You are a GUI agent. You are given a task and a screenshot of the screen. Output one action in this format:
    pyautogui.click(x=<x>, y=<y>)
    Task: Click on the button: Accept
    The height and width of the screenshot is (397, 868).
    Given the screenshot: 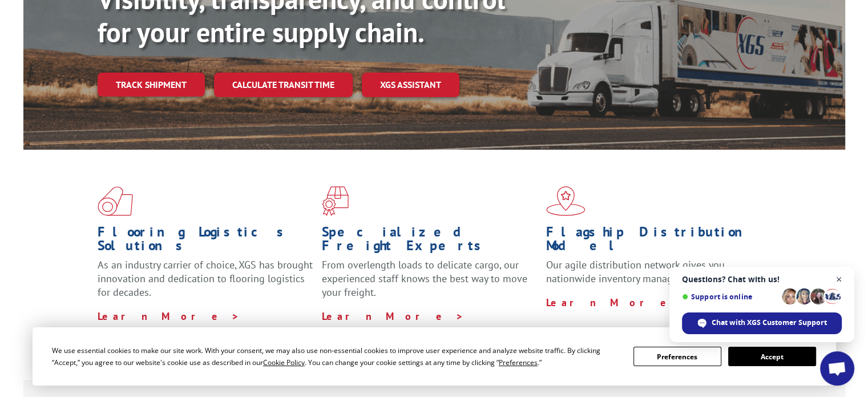 What is the action you would take?
    pyautogui.click(x=772, y=356)
    